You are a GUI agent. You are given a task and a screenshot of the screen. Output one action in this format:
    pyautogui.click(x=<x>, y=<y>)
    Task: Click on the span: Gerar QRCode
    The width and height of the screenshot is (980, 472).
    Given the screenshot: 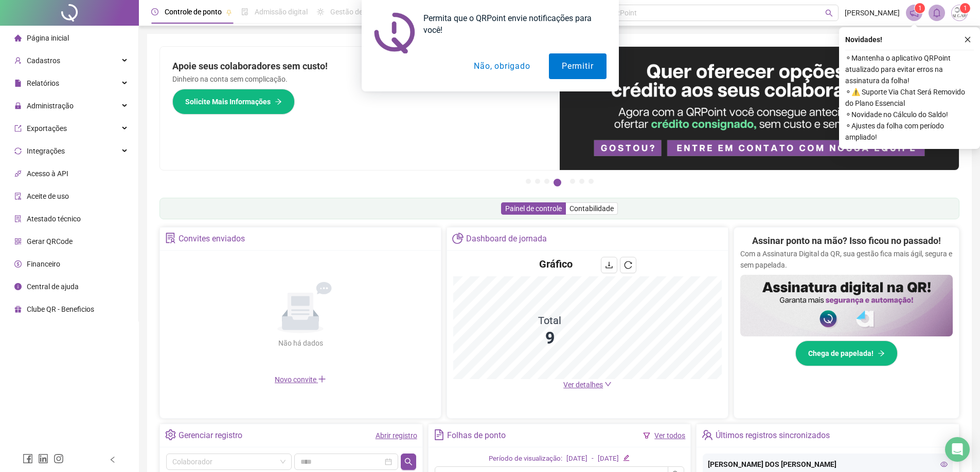 What is the action you would take?
    pyautogui.click(x=49, y=242)
    